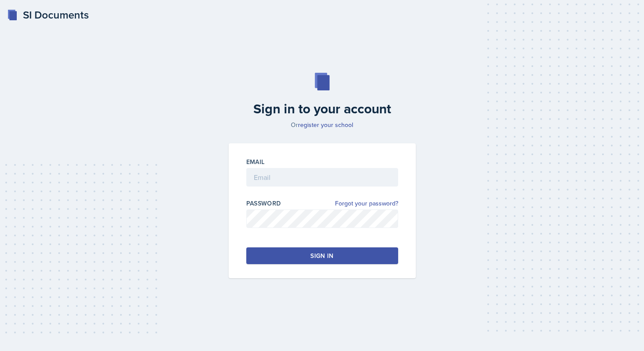  Describe the element at coordinates (264, 203) in the screenshot. I see `label: Password` at that location.